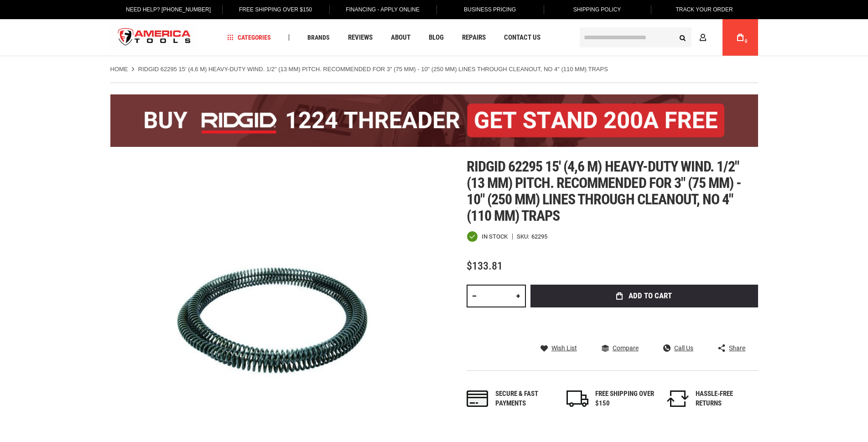 The height and width of the screenshot is (442, 868). I want to click on a: Repairs, so click(474, 37).